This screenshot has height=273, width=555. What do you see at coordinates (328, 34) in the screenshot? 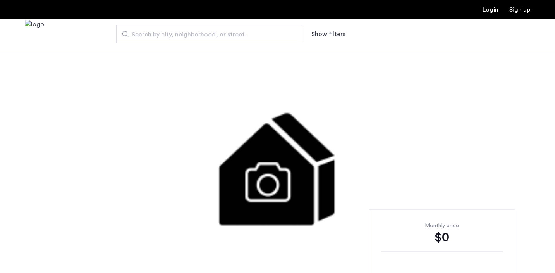
I see `button: Show or hide filters` at bounding box center [328, 34].